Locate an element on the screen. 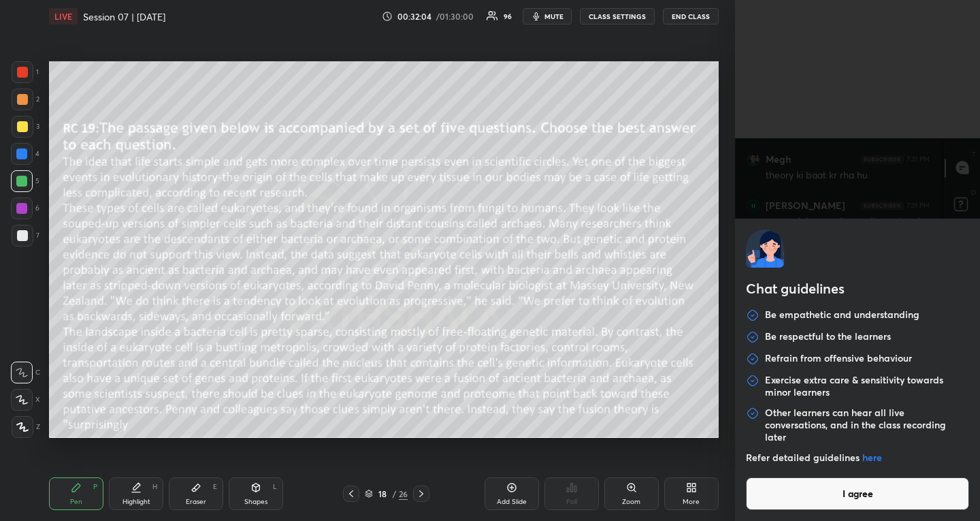  div: 1 is located at coordinates (25, 72).